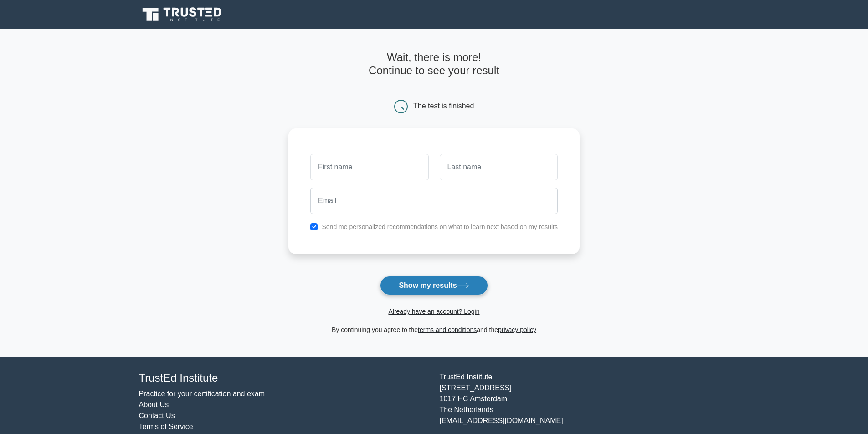  Describe the element at coordinates (157, 415) in the screenshot. I see `a: Contact Us` at that location.